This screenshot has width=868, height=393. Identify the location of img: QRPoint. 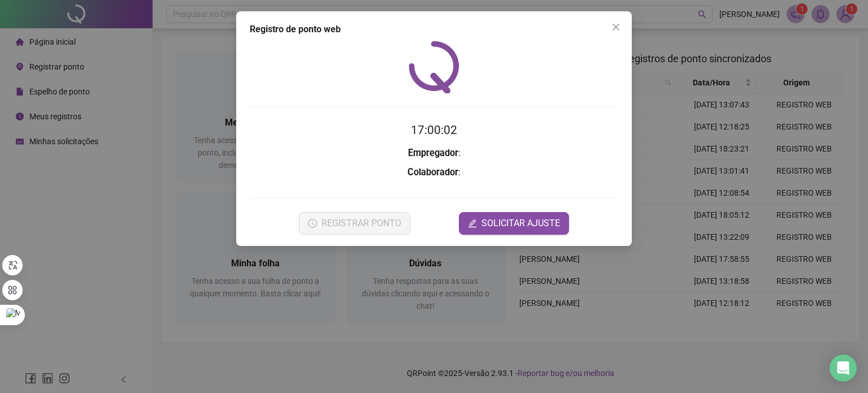
(434, 67).